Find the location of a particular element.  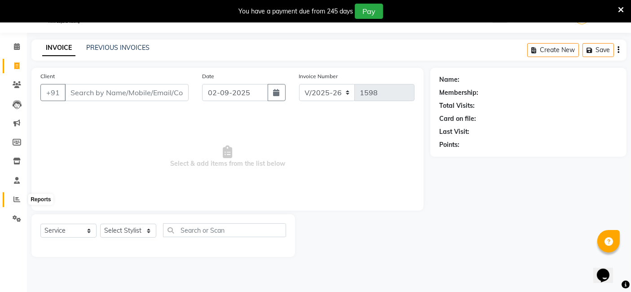

div: Points: is located at coordinates (449, 145).